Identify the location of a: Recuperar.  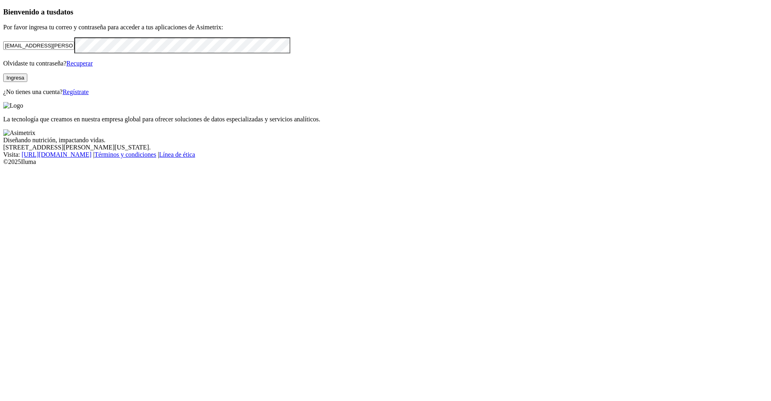
(80, 63).